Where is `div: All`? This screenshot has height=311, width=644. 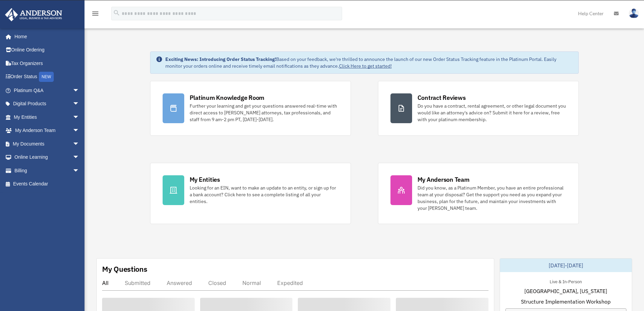
div: All is located at coordinates (105, 283).